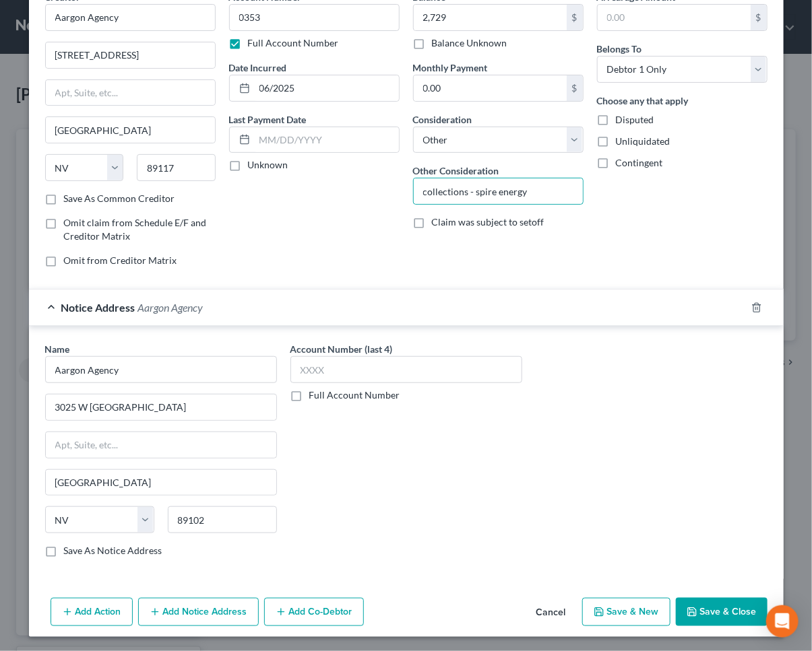  I want to click on button: Add Co-Debtor, so click(314, 612).